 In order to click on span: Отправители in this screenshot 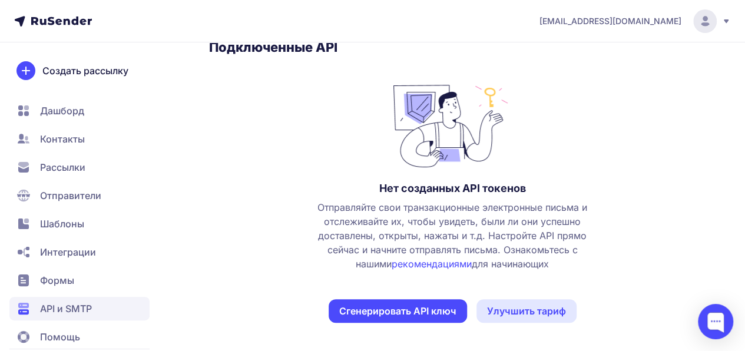, I will do `click(71, 196)`.